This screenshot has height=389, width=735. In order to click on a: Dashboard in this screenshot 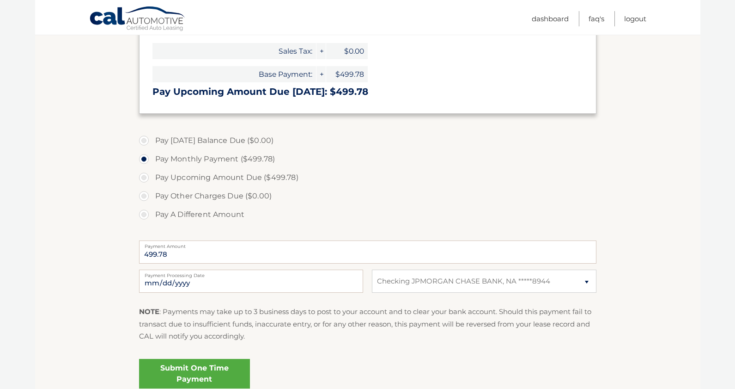, I will do `click(550, 18)`.